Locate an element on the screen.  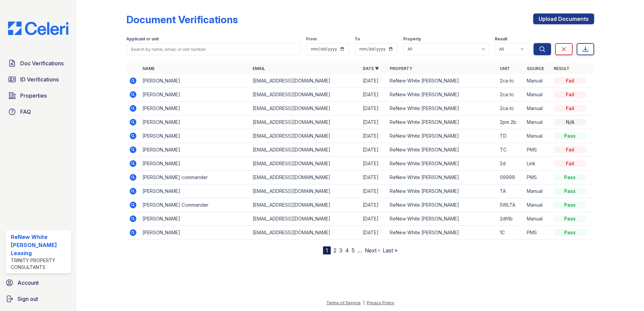
td: TA is located at coordinates (511, 191).